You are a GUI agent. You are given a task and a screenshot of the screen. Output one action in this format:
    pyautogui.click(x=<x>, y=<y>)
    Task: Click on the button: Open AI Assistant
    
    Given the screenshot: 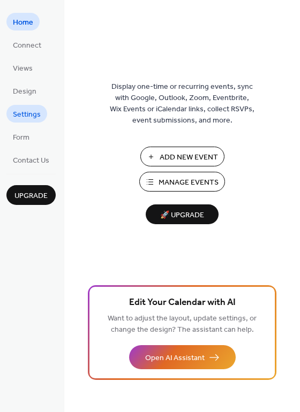 What is the action you would take?
    pyautogui.click(x=182, y=357)
    